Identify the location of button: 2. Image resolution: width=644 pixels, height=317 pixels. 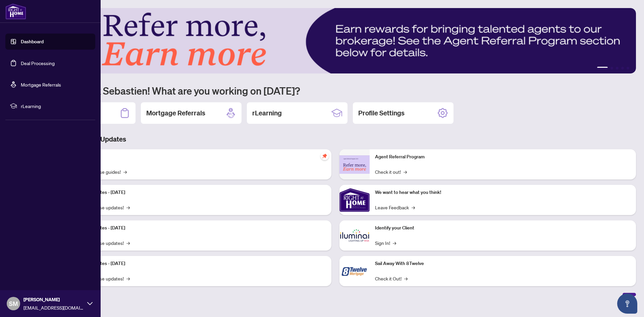
(612, 68).